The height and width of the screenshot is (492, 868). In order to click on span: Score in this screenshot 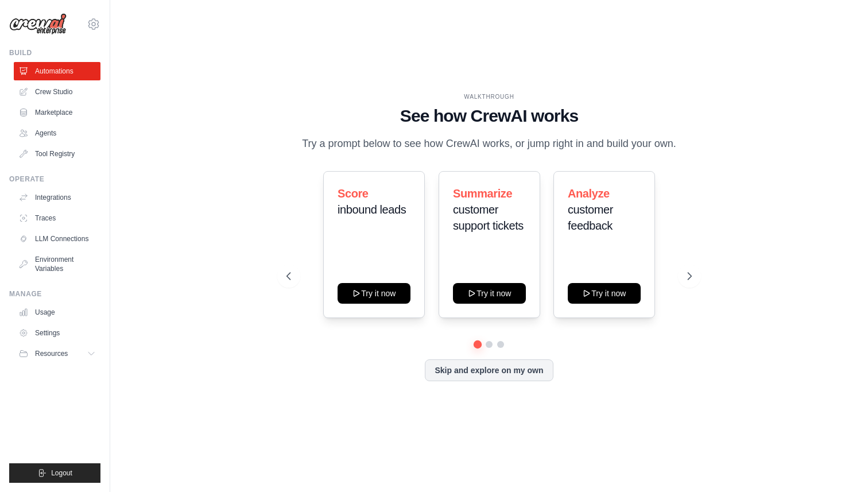, I will do `click(353, 194)`.